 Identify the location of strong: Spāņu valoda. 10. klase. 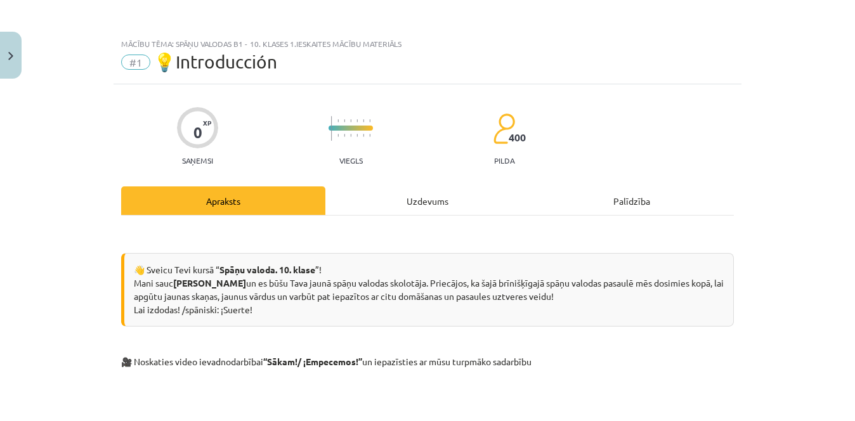
(267, 270).